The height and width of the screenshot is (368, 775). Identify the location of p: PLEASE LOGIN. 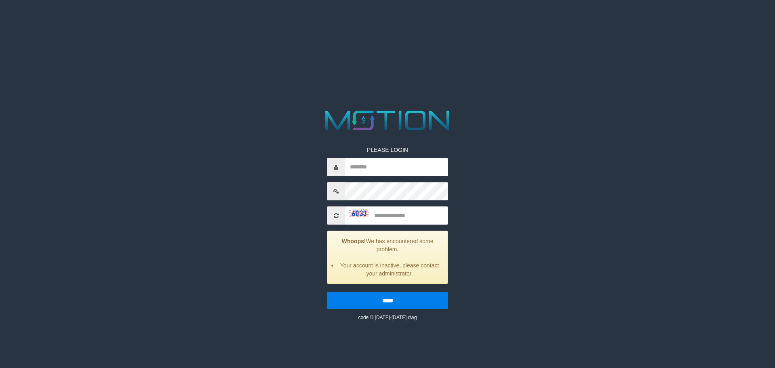
(388, 150).